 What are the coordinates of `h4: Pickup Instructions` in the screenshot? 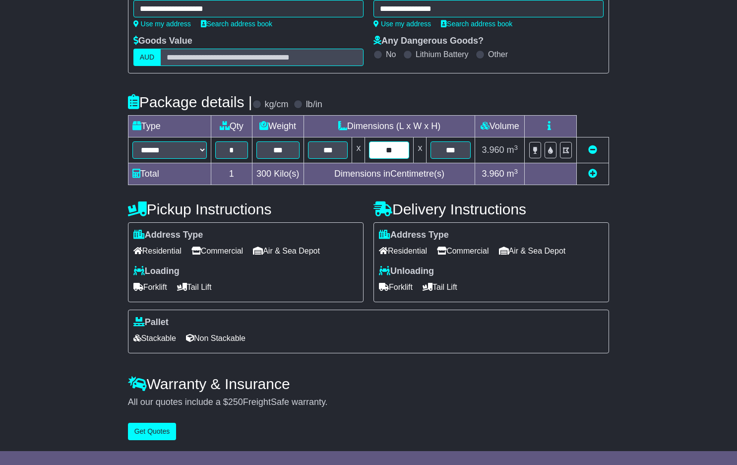 It's located at (246, 209).